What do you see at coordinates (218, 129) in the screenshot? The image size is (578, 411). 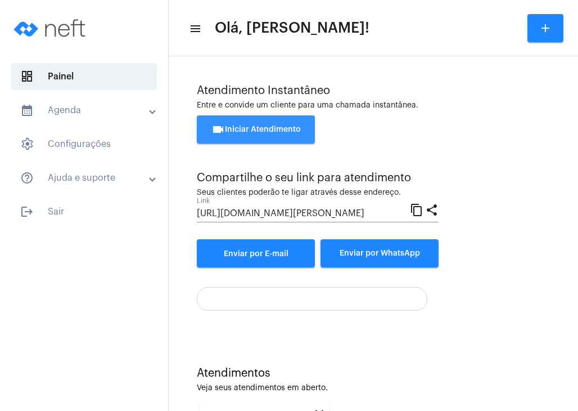 I see `mat-icon: videocam` at bounding box center [218, 129].